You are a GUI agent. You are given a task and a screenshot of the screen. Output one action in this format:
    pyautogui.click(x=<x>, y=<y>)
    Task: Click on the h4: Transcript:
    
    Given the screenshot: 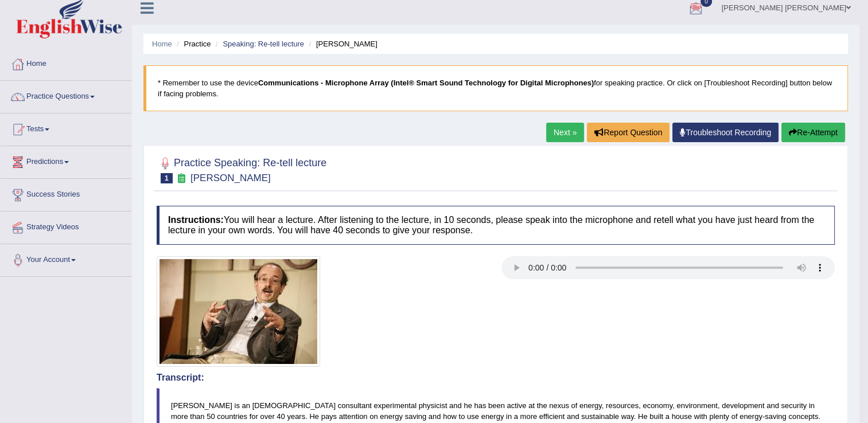 What is the action you would take?
    pyautogui.click(x=496, y=377)
    